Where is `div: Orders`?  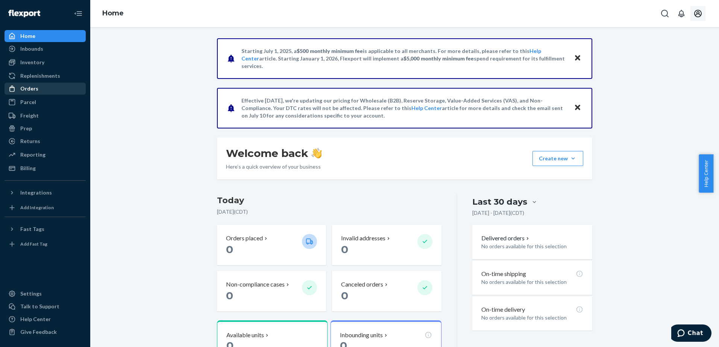 div: Orders is located at coordinates (29, 89).